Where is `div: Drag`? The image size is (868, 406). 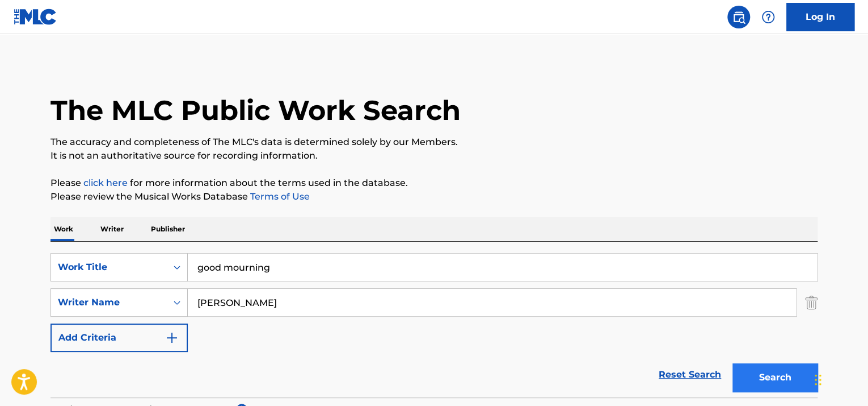
div: Drag is located at coordinates (818, 379).